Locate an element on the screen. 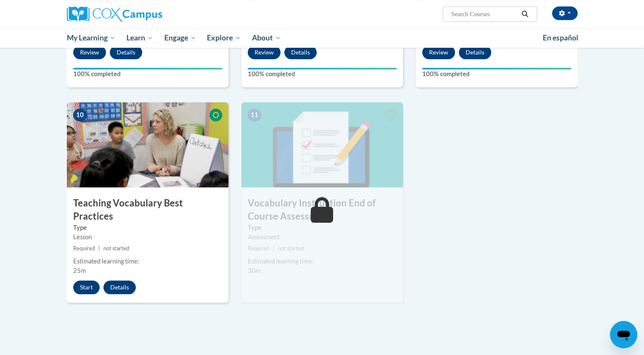 The width and height of the screenshot is (644, 355). a: Explore is located at coordinates (224, 38).